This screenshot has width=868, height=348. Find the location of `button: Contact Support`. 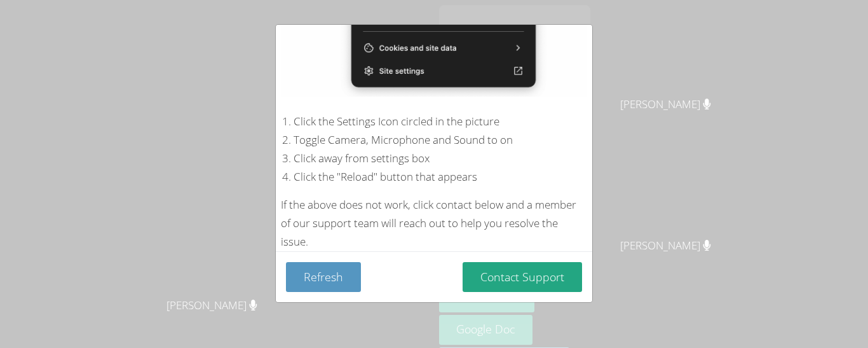

button: Contact Support is located at coordinates (522, 277).